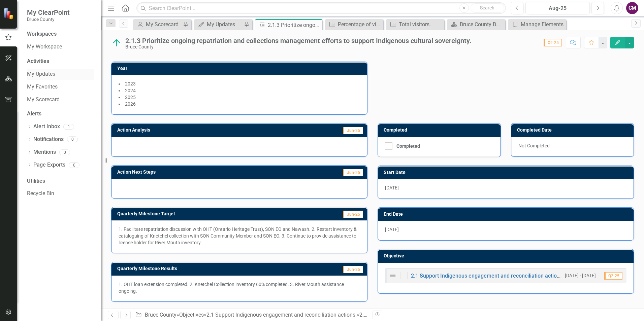 Image resolution: width=644 pixels, height=321 pixels. I want to click on span: 2023, so click(130, 83).